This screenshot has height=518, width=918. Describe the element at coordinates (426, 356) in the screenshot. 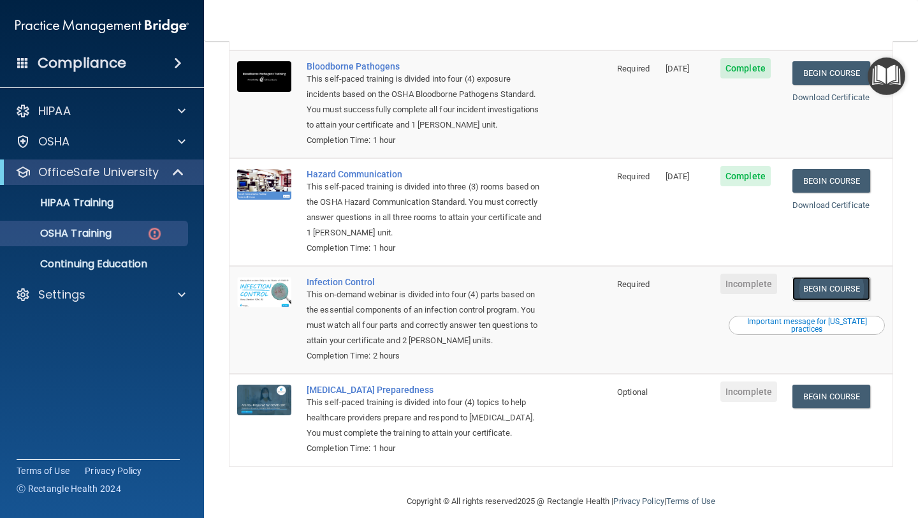

I see `div: Completion Time: 2 hours` at that location.